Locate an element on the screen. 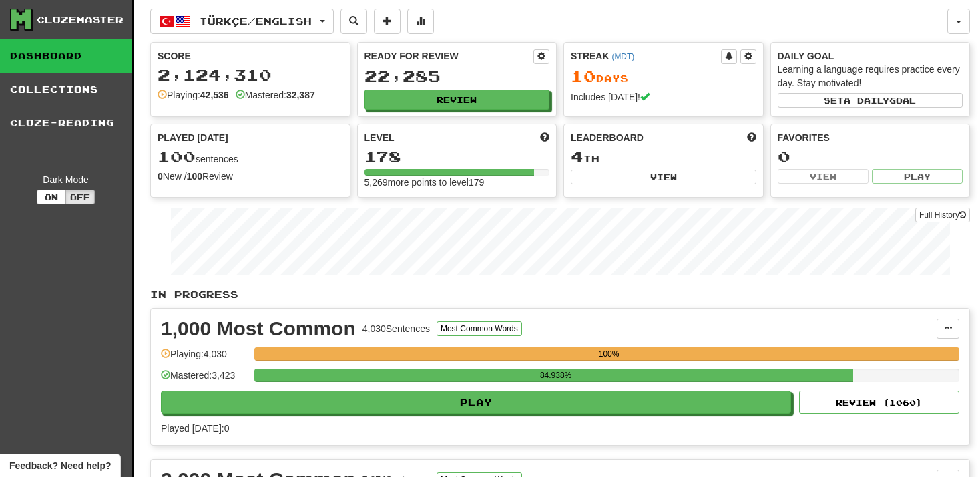 This screenshot has width=980, height=477. span: Level is located at coordinates (379, 138).